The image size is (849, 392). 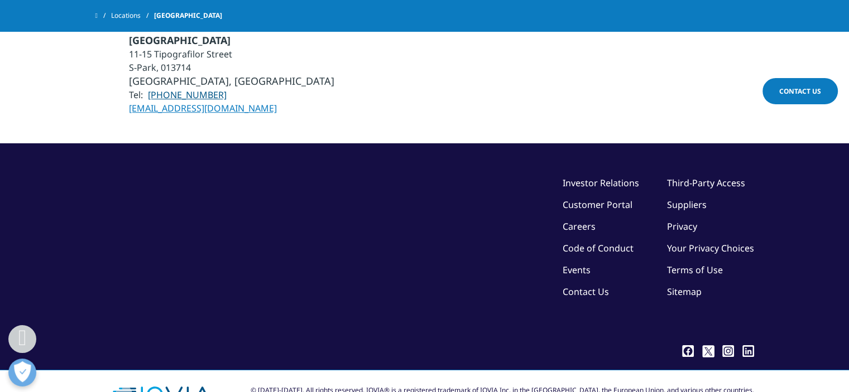 I want to click on span: Tel:, so click(x=136, y=95).